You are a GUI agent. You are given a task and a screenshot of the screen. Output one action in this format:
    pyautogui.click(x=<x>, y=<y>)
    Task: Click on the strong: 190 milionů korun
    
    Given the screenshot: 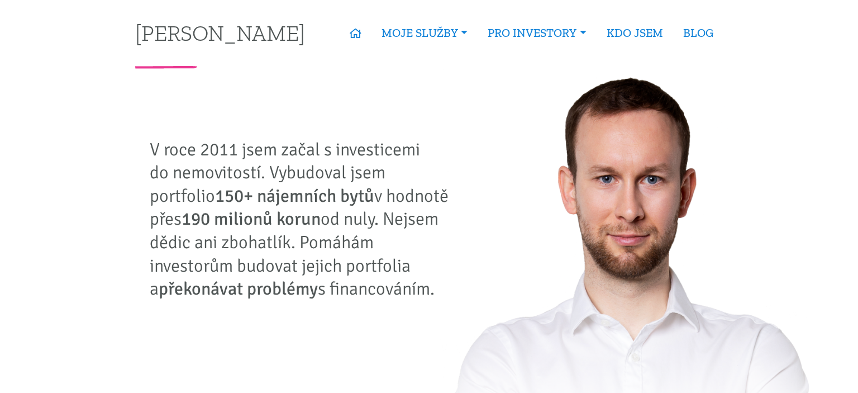 What is the action you would take?
    pyautogui.click(x=251, y=218)
    